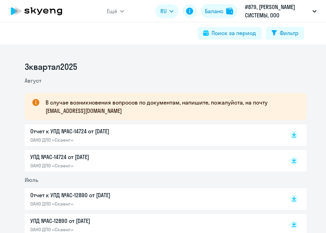  Describe the element at coordinates (230, 11) in the screenshot. I see `img: balance` at that location.